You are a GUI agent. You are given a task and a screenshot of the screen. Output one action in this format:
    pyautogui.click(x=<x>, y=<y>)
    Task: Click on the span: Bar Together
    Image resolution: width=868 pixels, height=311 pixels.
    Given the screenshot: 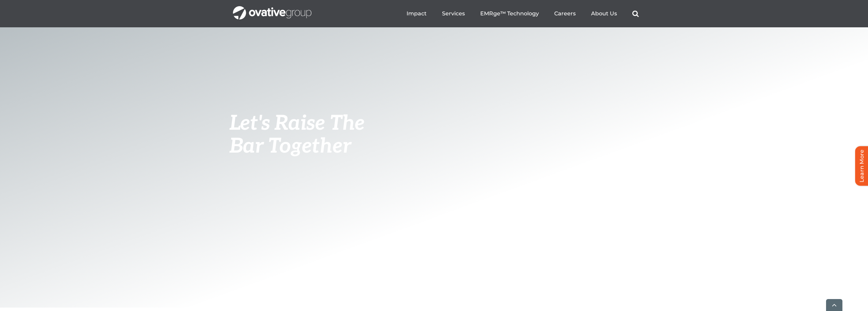 What is the action you would take?
    pyautogui.click(x=290, y=147)
    